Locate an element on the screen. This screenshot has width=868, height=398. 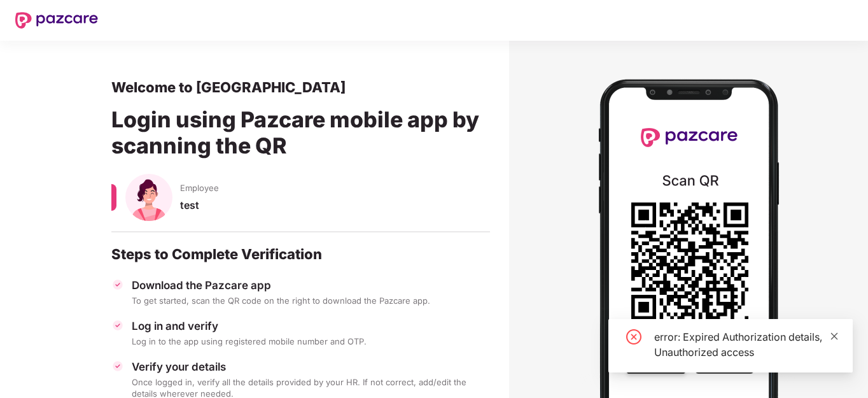
div: To get started, scan the QR code on the right to download the Pazcare app. is located at coordinates (310, 300).